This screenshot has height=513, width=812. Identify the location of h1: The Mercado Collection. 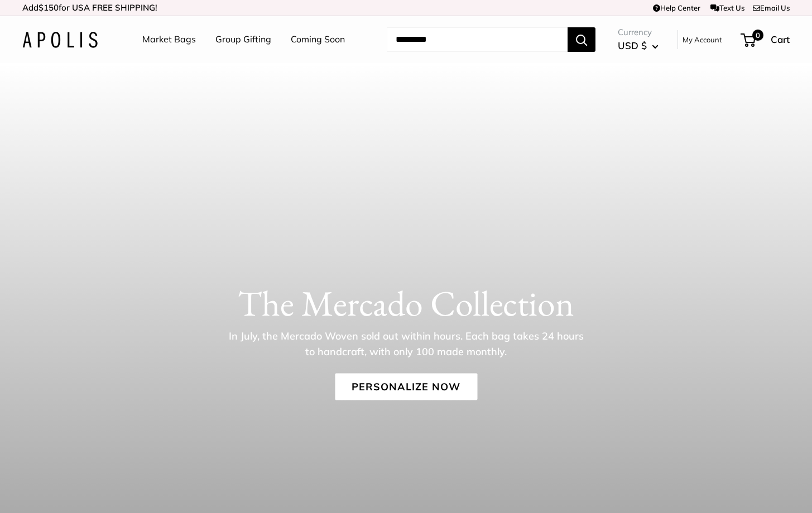
(406, 303).